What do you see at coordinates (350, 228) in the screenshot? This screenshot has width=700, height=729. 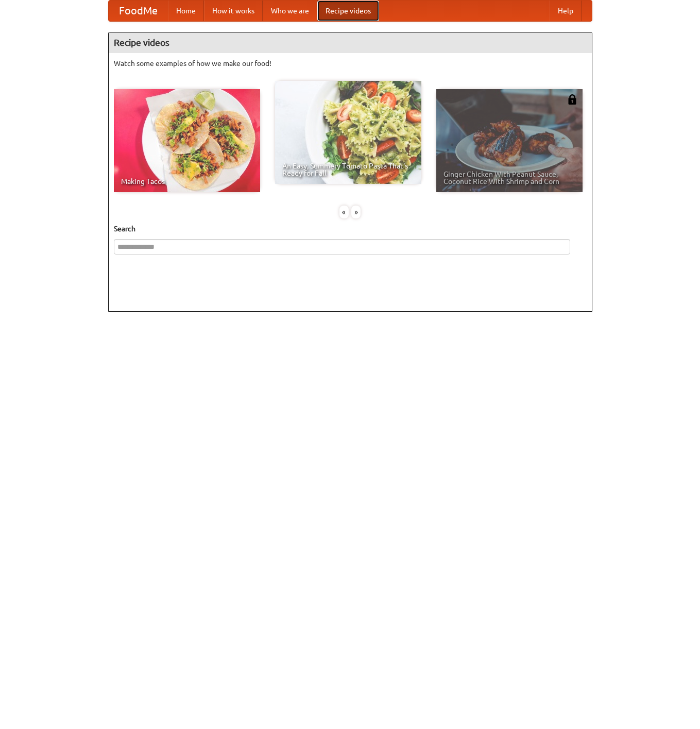 I see `h5: Search` at bounding box center [350, 228].